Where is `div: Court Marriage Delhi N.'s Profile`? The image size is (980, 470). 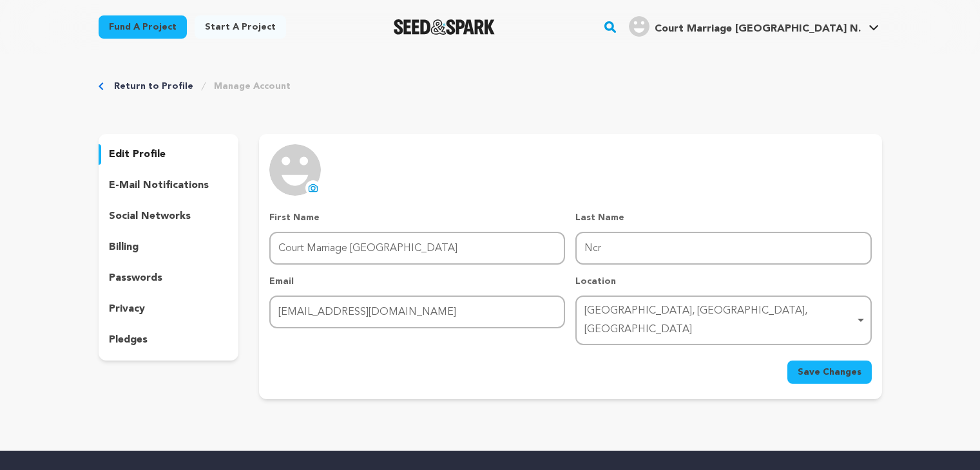 div: Court Marriage Delhi N.'s Profile is located at coordinates (745, 26).